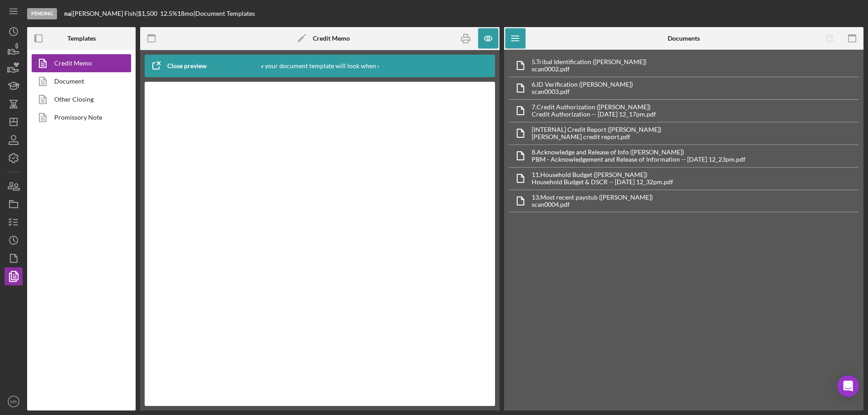  I want to click on button: Close preview, so click(180, 66).